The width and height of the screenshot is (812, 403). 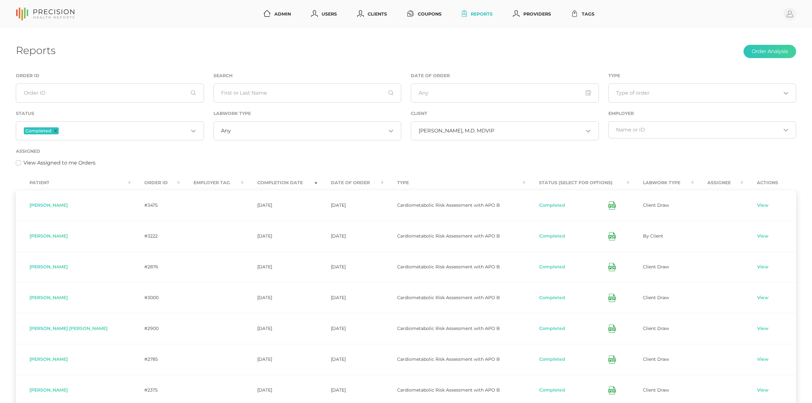 I want to click on h1: Reports, so click(x=36, y=50).